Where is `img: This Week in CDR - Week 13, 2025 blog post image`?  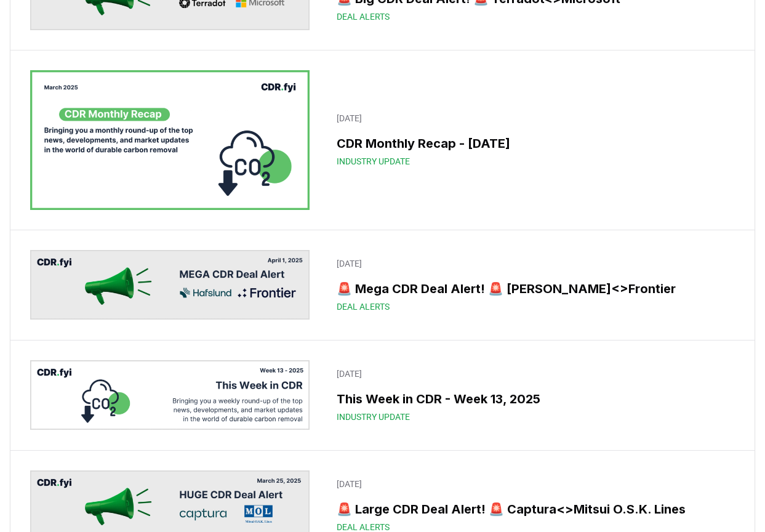 img: This Week in CDR - Week 13, 2025 blog post image is located at coordinates (170, 395).